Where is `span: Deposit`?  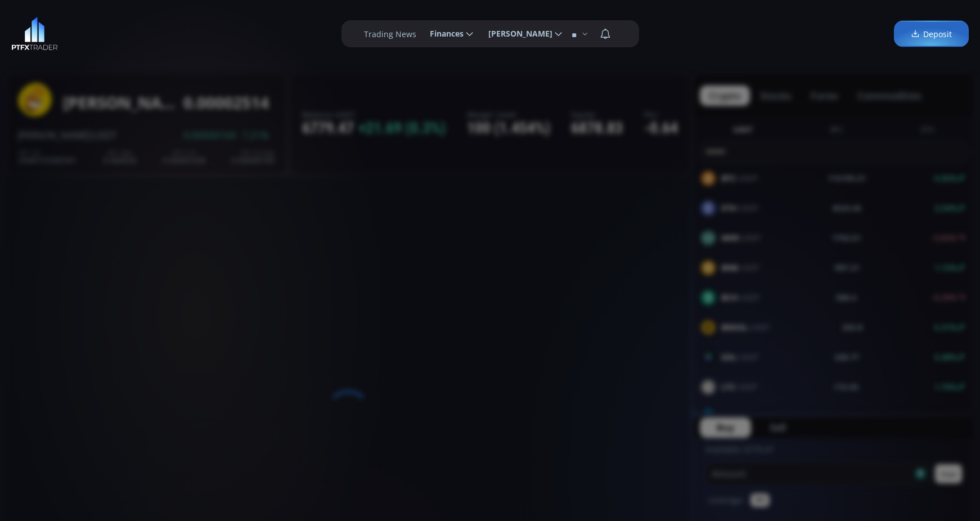 span: Deposit is located at coordinates (931, 34).